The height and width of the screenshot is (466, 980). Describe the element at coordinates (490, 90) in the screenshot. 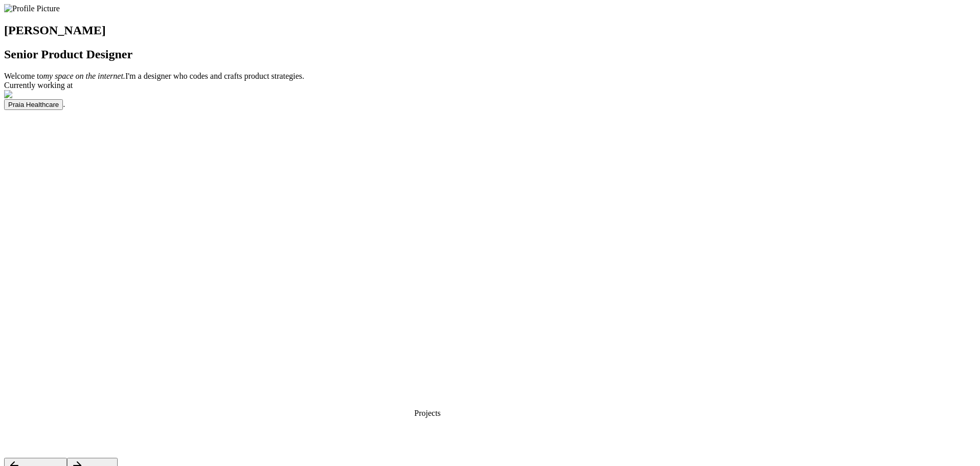

I see `span: Welcome to I'm a designer who codes and crafts product strategies. Currently working at .` at that location.